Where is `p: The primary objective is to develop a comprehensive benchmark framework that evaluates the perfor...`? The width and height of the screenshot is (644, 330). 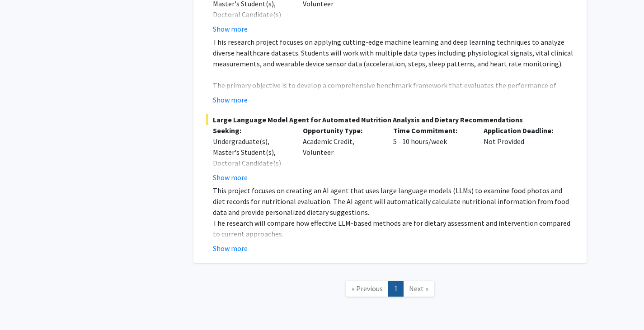
p: The primary objective is to develop a comprehensive benchmark framework that evaluates the perfor... is located at coordinates (393, 102).